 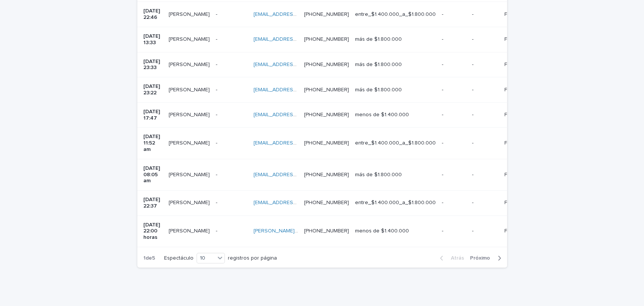 I want to click on p: Javiera Anabalón, so click(x=190, y=230).